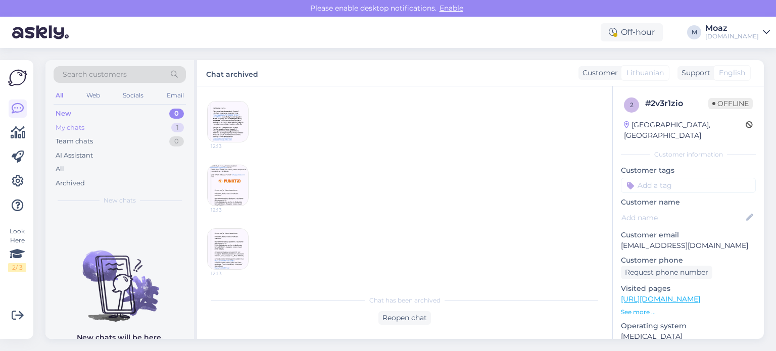 This screenshot has width=776, height=351. I want to click on img: No chats, so click(120, 278).